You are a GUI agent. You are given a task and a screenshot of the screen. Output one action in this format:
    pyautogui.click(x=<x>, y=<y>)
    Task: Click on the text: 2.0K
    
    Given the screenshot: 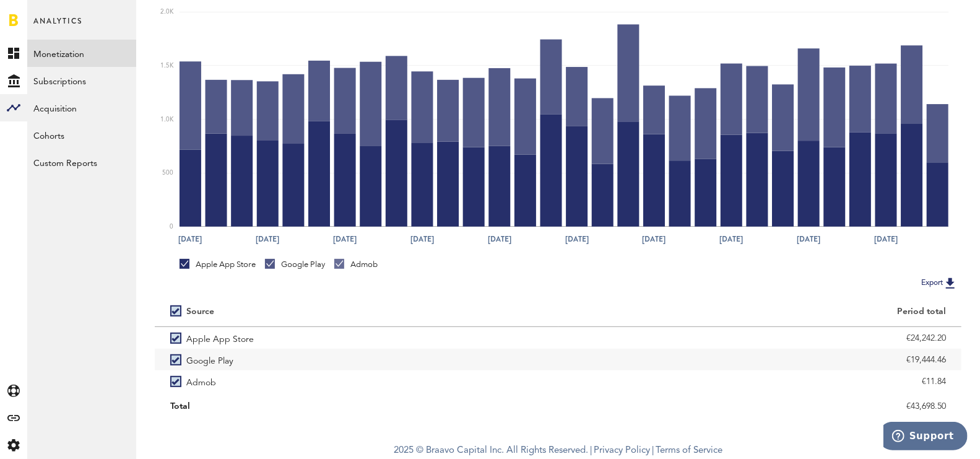 What is the action you would take?
    pyautogui.click(x=167, y=13)
    